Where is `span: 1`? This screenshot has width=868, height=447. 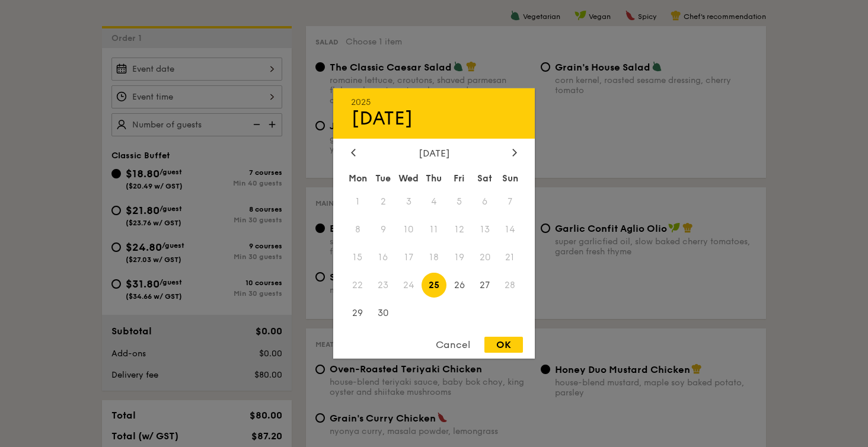
span: 1 is located at coordinates (358, 202).